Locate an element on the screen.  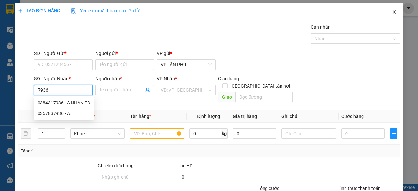
span: Khác is located at coordinates (97, 133).